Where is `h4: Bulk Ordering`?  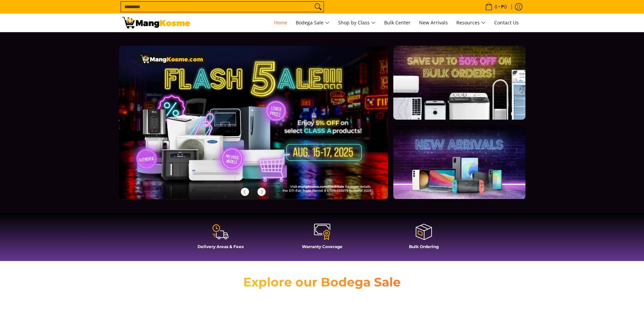 h4: Bulk Ordering is located at coordinates (424, 246).